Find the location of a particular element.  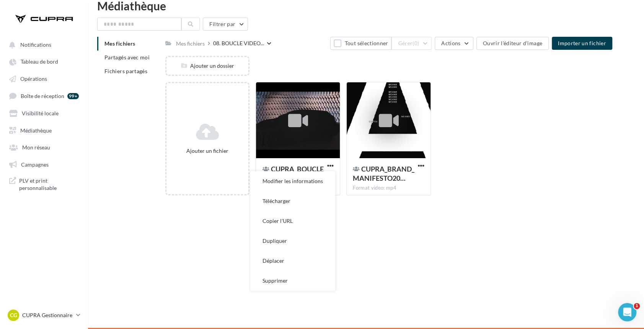

span: 1 is located at coordinates (637, 306).